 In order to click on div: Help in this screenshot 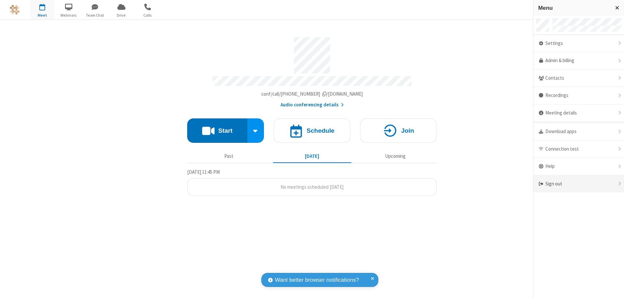, I will do `click(579, 166)`.